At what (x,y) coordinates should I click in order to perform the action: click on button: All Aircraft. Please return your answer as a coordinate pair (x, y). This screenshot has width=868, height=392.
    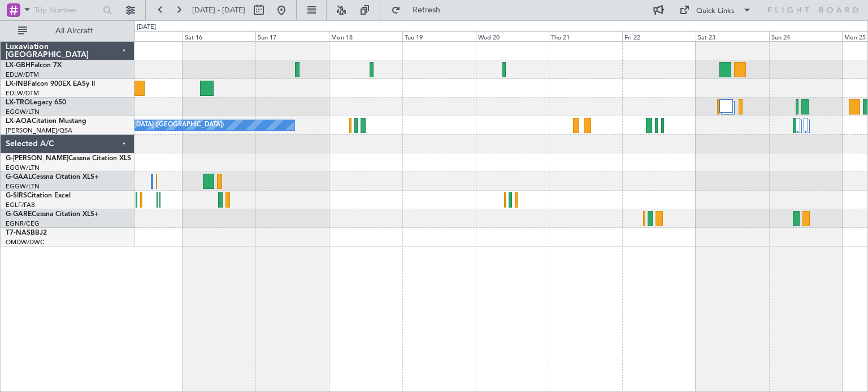
    Looking at the image, I should click on (68, 31).